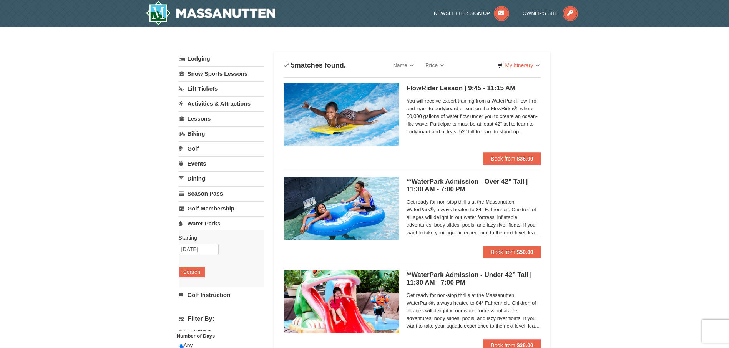 This screenshot has width=729, height=348. Describe the element at coordinates (462, 13) in the screenshot. I see `span: Newsletter Sign Up` at that location.